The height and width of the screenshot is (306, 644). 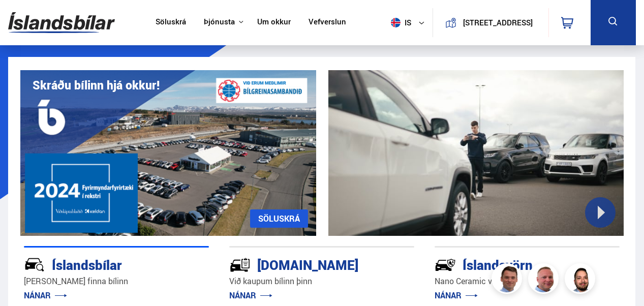 What do you see at coordinates (219, 22) in the screenshot?
I see `button: Þjónusta` at bounding box center [219, 22].